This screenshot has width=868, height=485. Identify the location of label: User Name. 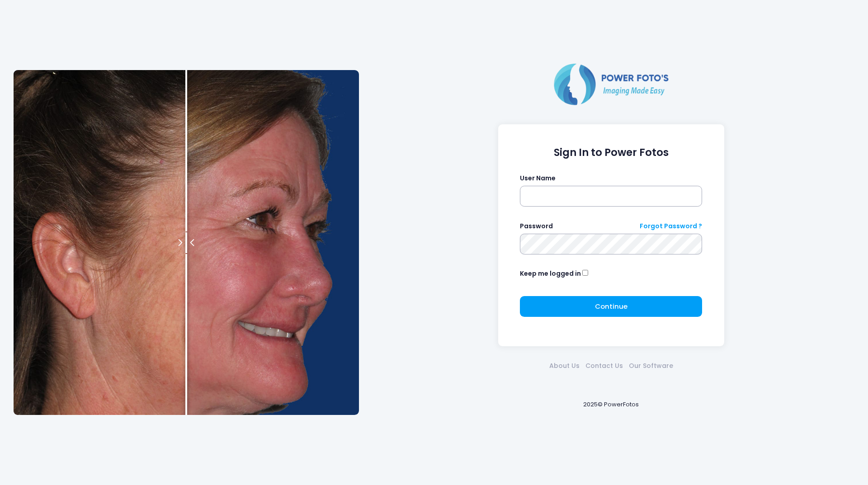
(538, 178).